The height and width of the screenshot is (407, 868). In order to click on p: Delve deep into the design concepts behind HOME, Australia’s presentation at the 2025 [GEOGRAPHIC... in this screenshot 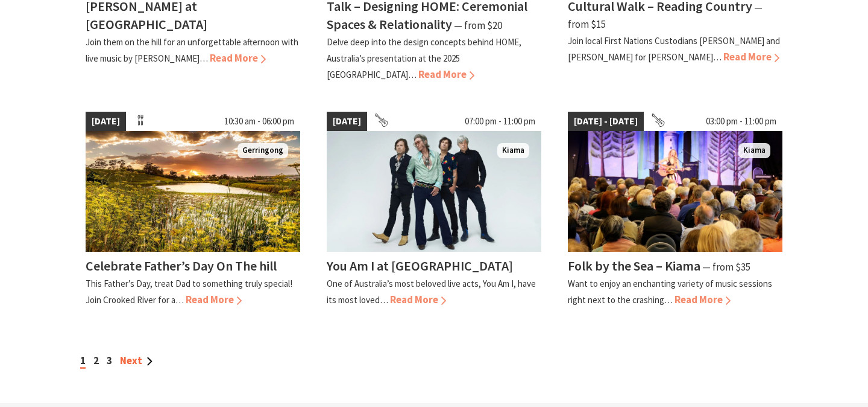, I will do `click(424, 58)`.